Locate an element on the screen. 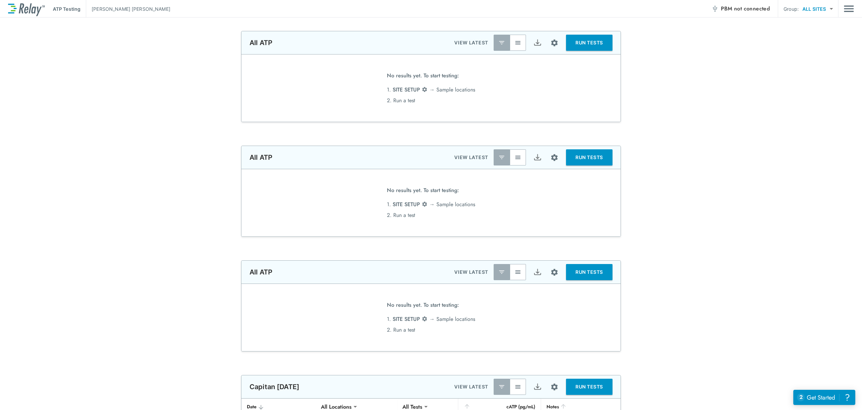 The width and height of the screenshot is (862, 410). div: Get Started is located at coordinates (28, 8).